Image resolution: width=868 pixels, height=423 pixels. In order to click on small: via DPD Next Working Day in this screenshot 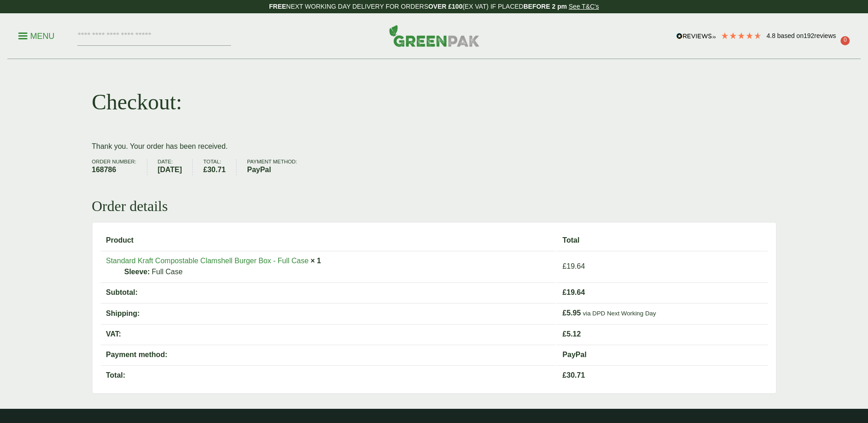, I will do `click(619, 313)`.